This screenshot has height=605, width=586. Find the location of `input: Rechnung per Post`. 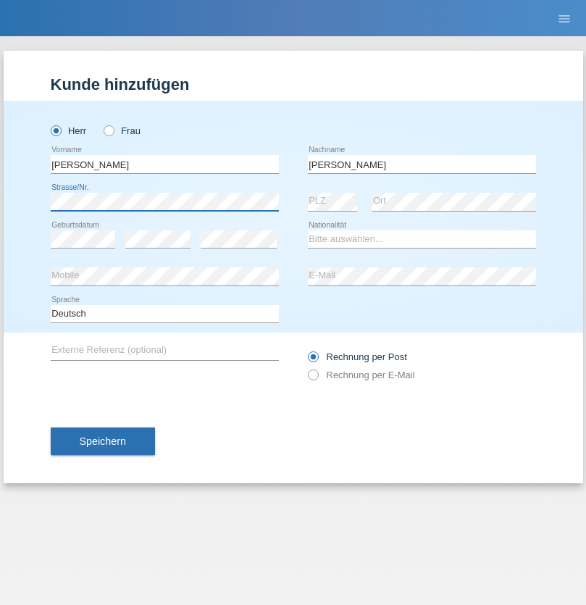

input: Rechnung per Post is located at coordinates (312, 360).